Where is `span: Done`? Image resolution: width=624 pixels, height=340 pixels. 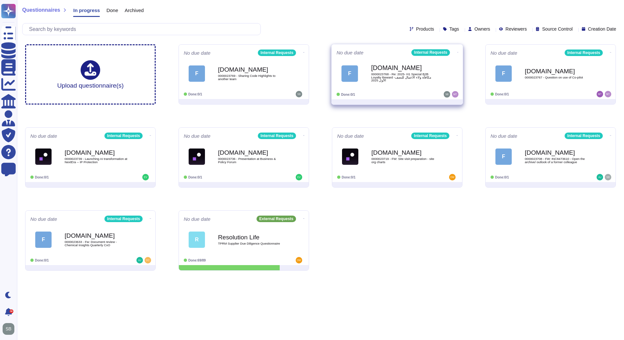
span: Done is located at coordinates (112, 10).